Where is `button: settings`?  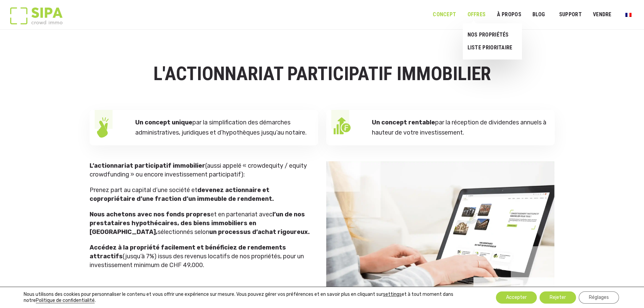
button: settings is located at coordinates (392, 294).